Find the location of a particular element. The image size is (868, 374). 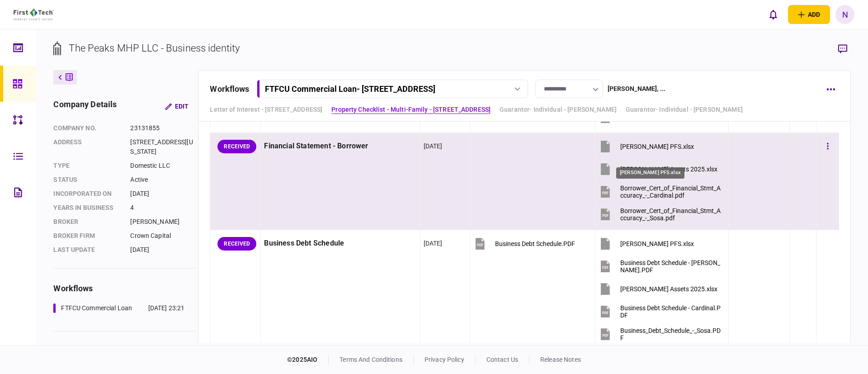

button: open notifications list is located at coordinates (773, 15).